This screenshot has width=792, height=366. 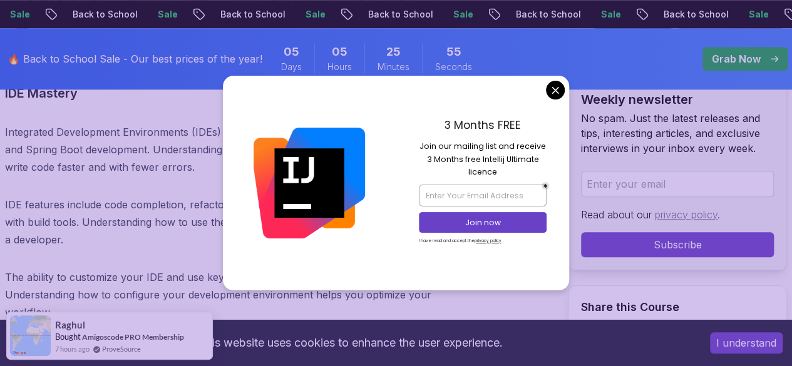 I want to click on button: Accept cookies, so click(x=746, y=343).